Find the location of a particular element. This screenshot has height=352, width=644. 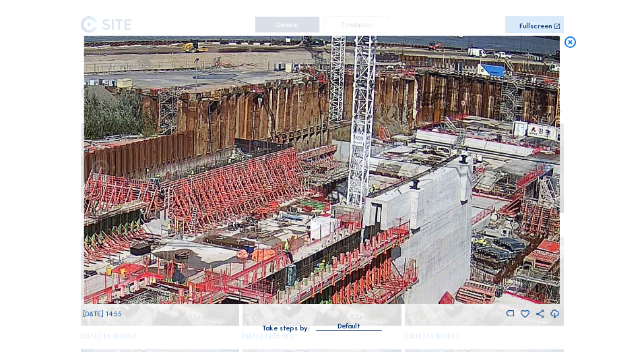

img: Image is located at coordinates (321, 170).